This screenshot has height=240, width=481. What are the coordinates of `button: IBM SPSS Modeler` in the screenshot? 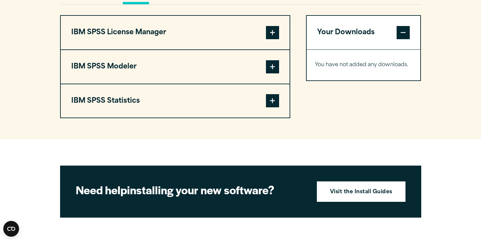 It's located at (175, 67).